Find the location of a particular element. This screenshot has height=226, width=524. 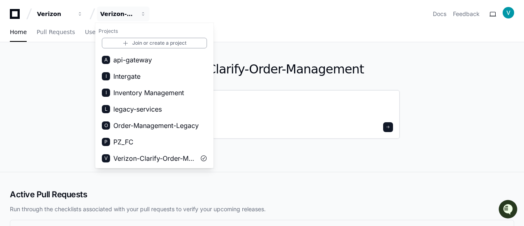

div: P is located at coordinates (106, 142).